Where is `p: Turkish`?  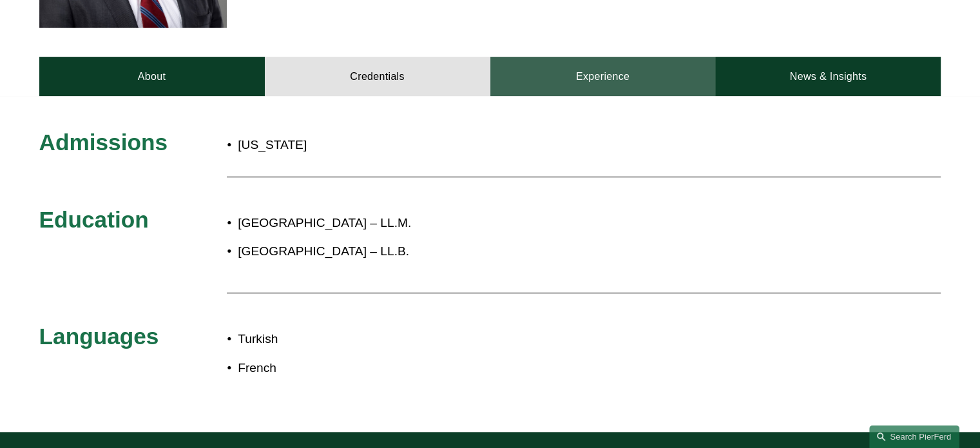 p: Turkish is located at coordinates (533, 339).